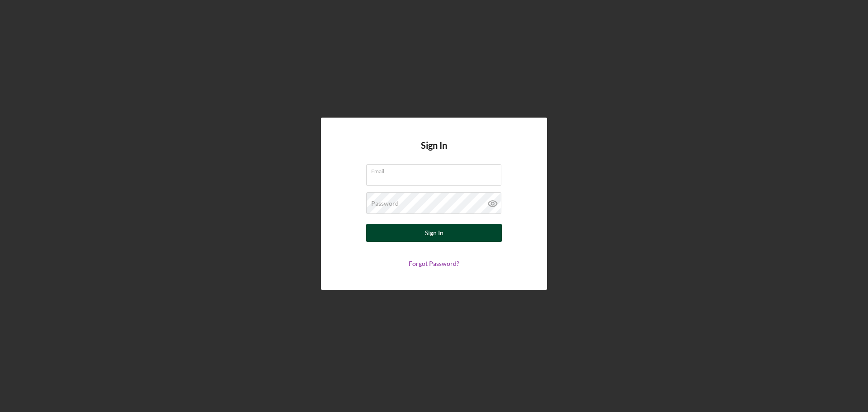 The image size is (868, 412). I want to click on label: Email, so click(436, 170).